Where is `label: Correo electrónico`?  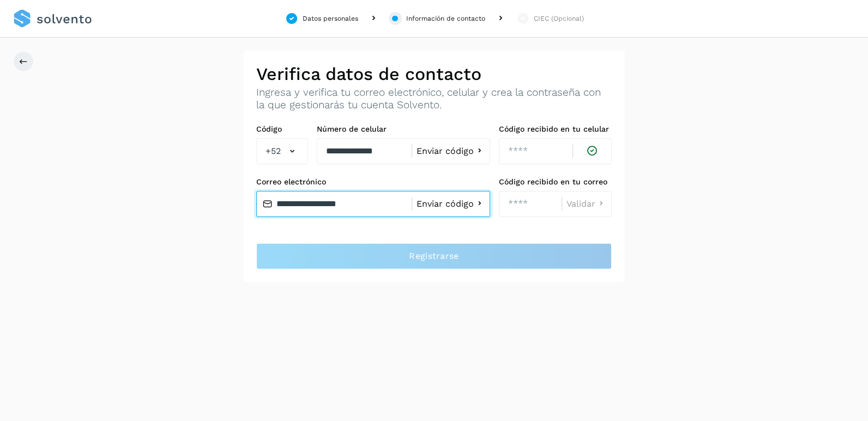 label: Correo electrónico is located at coordinates (373, 181).